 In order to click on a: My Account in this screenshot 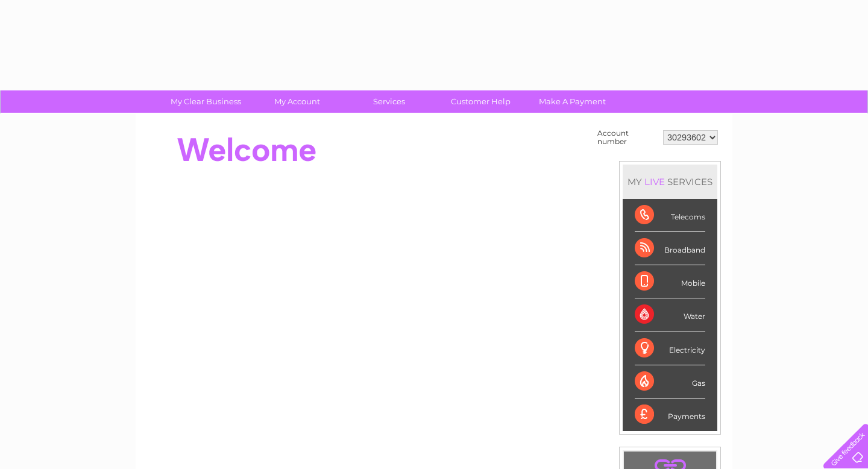, I will do `click(297, 101)`.